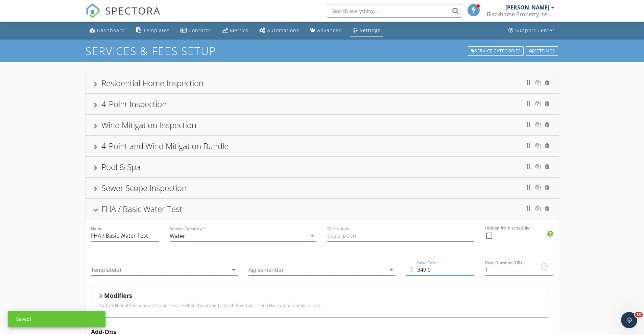 This screenshot has width=644, height=335. What do you see at coordinates (157, 30) in the screenshot?
I see `div: Templates` at bounding box center [157, 30].